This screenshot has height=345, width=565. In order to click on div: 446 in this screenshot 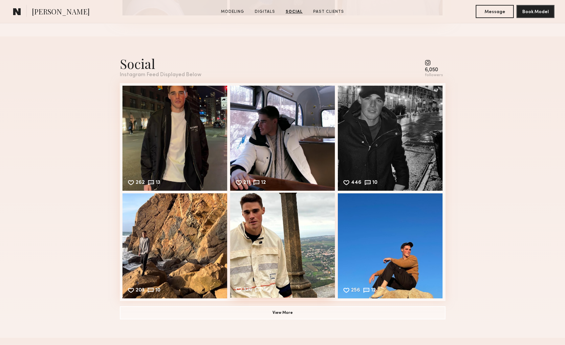, I will do `click(356, 183)`.